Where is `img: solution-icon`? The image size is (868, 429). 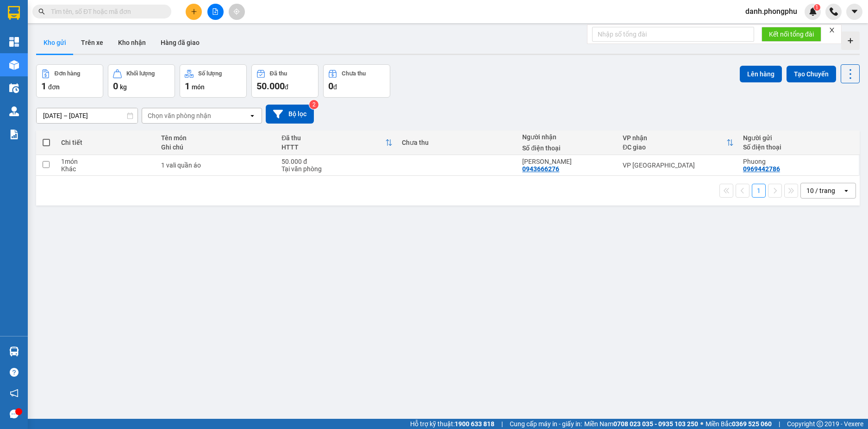
img: solution-icon is located at coordinates (14, 134).